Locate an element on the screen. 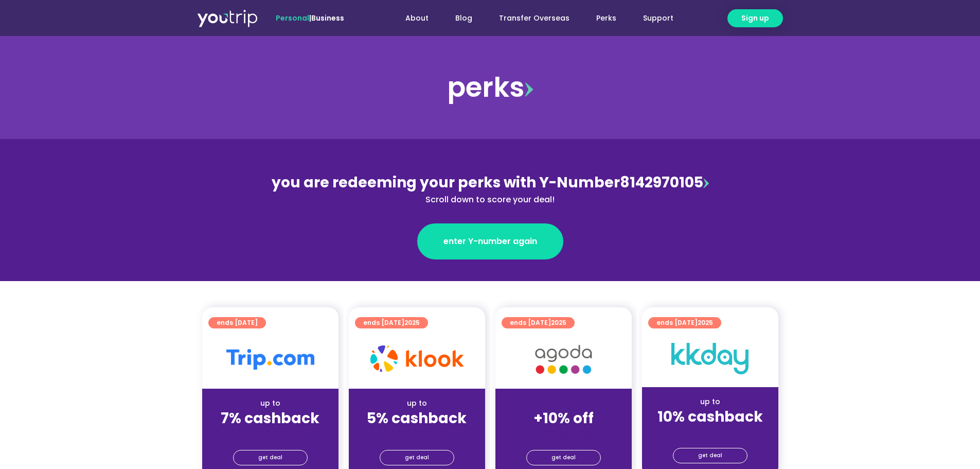 The width and height of the screenshot is (980, 469). div: 8142970105 is located at coordinates (490, 189).